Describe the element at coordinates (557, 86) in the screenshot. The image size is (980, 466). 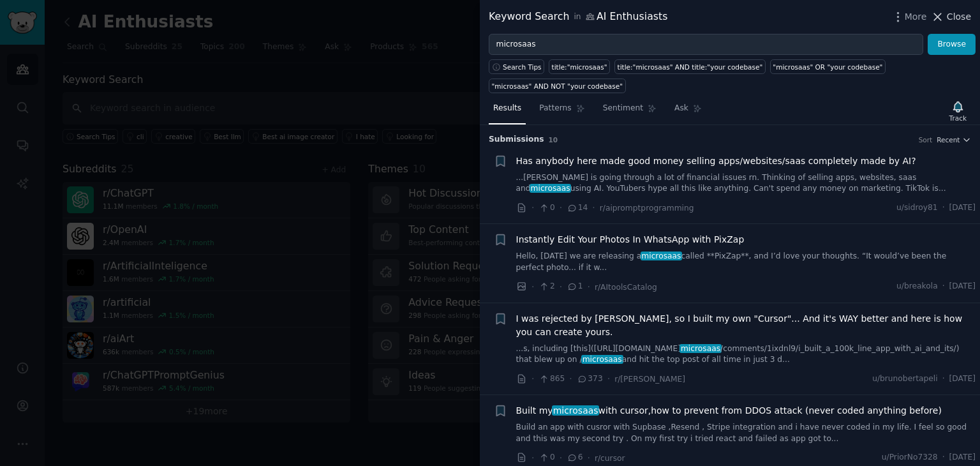
I see `a: "microsaas" AND NOT "your codebase"` at that location.